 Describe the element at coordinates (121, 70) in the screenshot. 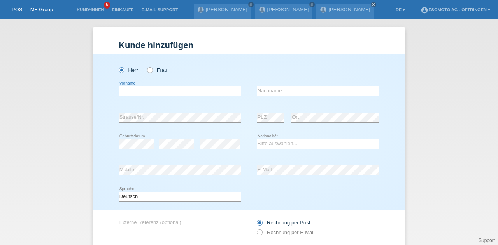

I see `input: Herr` at that location.